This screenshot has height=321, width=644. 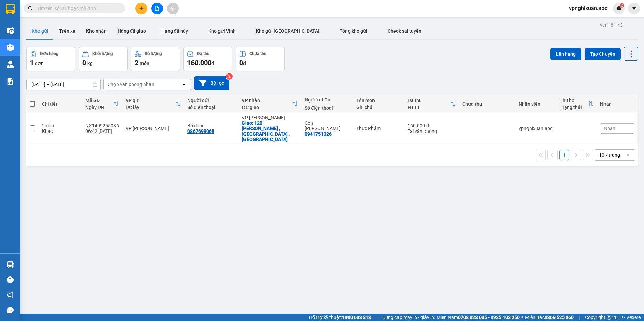 I want to click on div: Khác, so click(x=60, y=131).